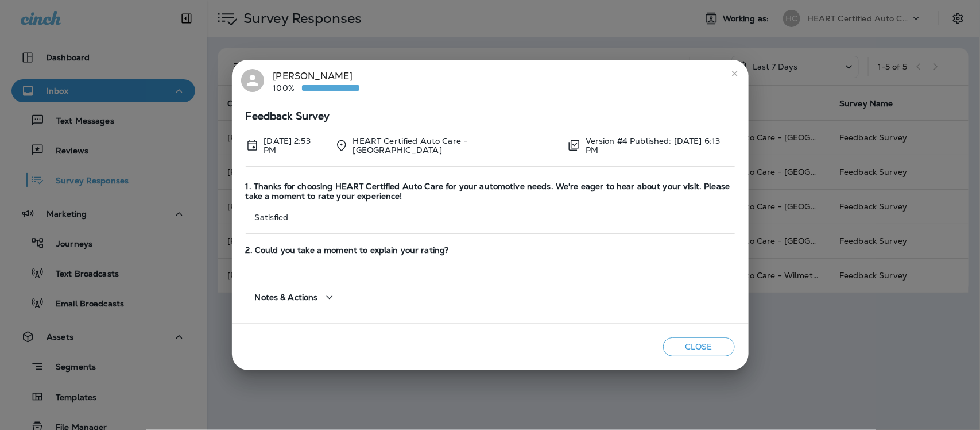 Image resolution: width=980 pixels, height=430 pixels. Describe the element at coordinates (699, 346) in the screenshot. I see `button: Close` at that location.